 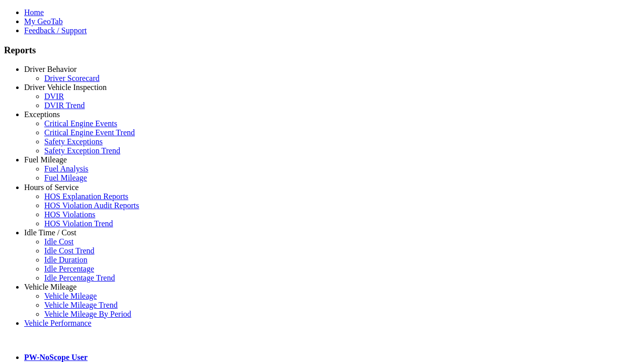 I want to click on a: HOS Explanation Reports, so click(x=86, y=196).